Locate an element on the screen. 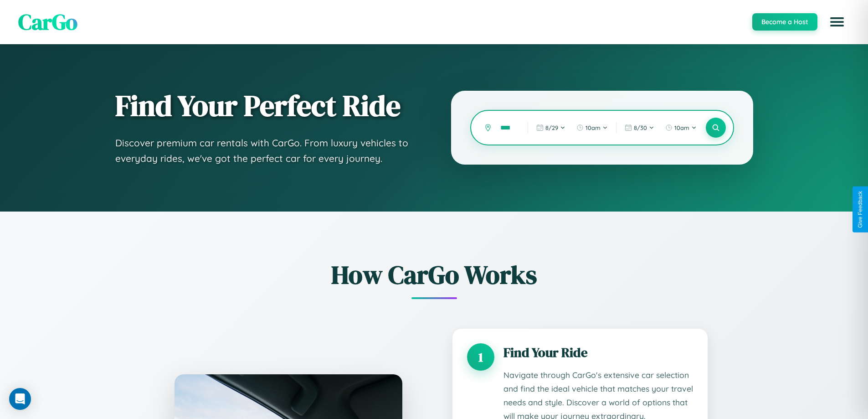 This screenshot has height=419, width=868. div: 1 is located at coordinates (481, 357).